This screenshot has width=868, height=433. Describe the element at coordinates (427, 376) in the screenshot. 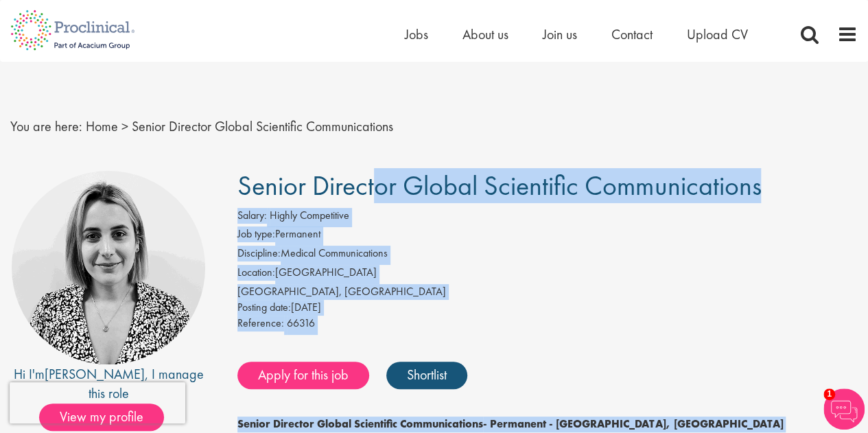

I see `a: Shortlist` at that location.